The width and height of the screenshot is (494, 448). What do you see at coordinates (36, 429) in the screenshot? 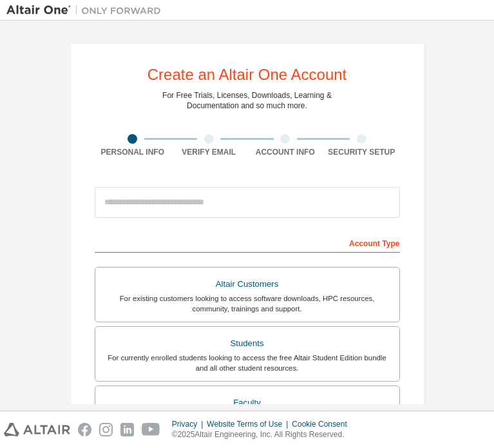
I see `img: altair_logo.svg` at bounding box center [36, 429].